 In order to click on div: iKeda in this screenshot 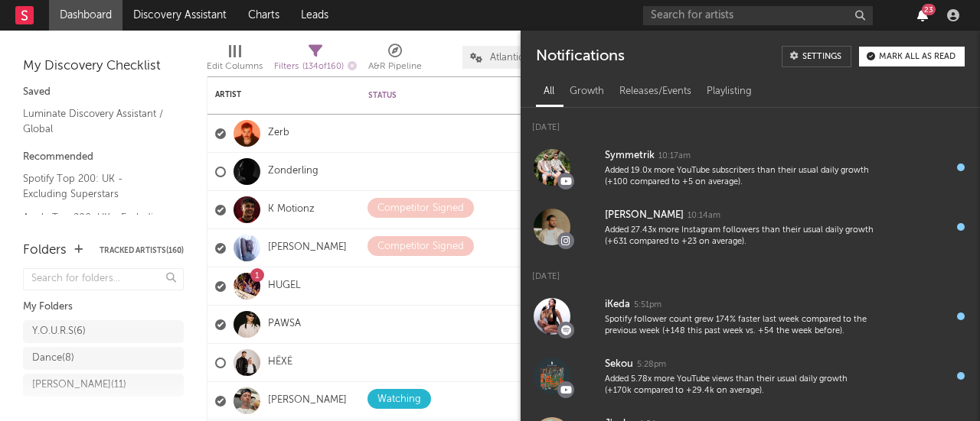, I will do `click(617, 305)`.